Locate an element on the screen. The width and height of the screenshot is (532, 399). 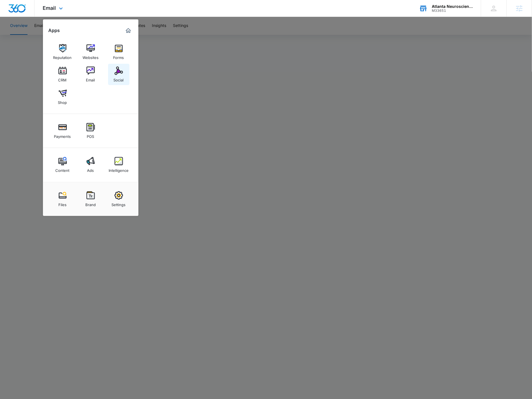
a: Settings is located at coordinates (119, 199).